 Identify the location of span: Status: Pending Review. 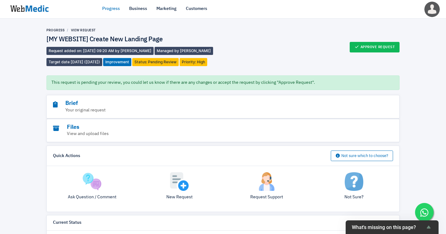
(156, 62).